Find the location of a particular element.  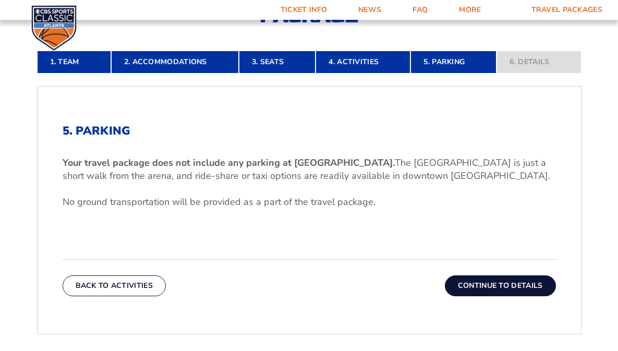

button: Back To Activities is located at coordinates (114, 286).